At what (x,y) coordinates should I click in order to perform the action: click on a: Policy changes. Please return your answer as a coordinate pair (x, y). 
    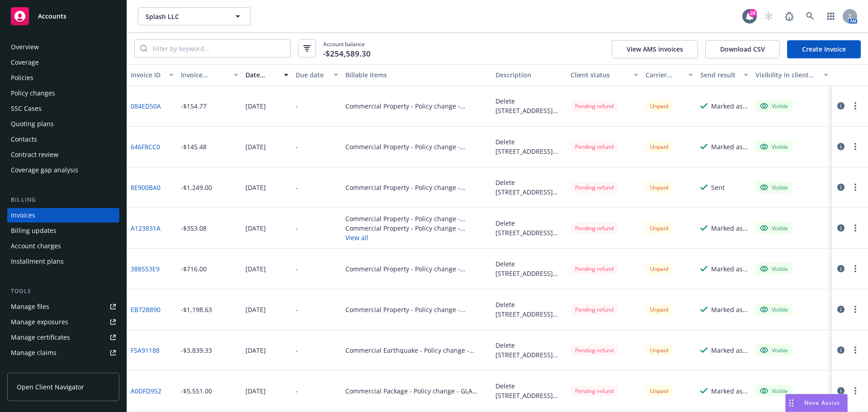
    Looking at the image, I should click on (63, 93).